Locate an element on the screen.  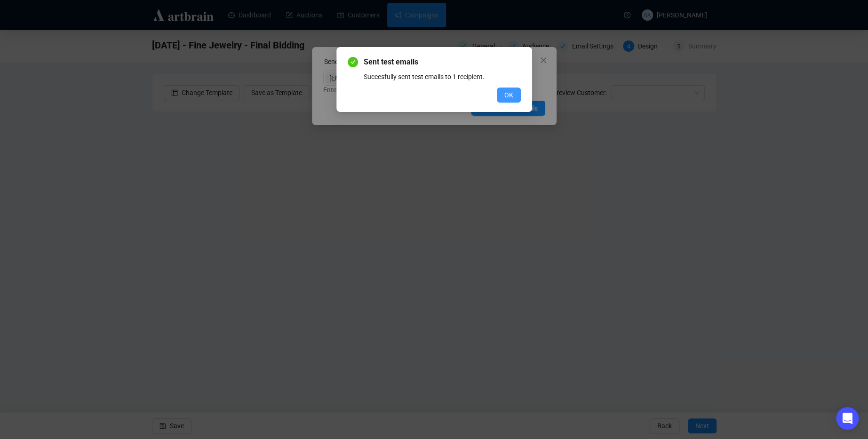
span: check-circle is located at coordinates (353, 62).